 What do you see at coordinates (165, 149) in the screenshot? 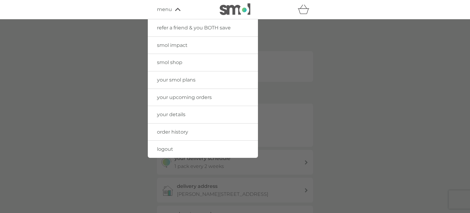
I see `span: logout` at bounding box center [165, 149].